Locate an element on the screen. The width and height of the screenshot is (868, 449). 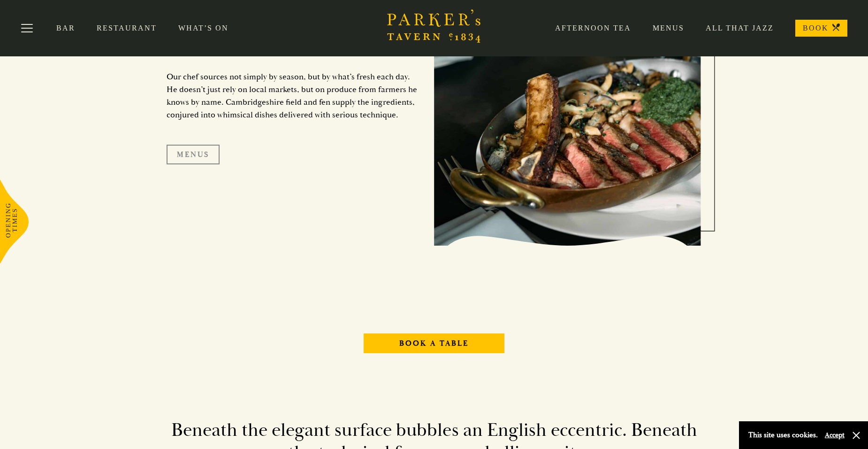
a: Menus is located at coordinates (193, 155).